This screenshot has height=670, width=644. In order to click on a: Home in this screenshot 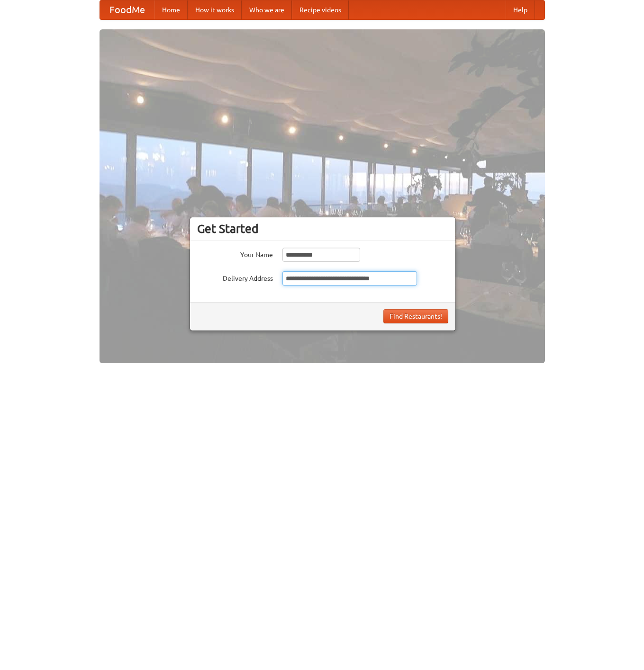, I will do `click(171, 10)`.